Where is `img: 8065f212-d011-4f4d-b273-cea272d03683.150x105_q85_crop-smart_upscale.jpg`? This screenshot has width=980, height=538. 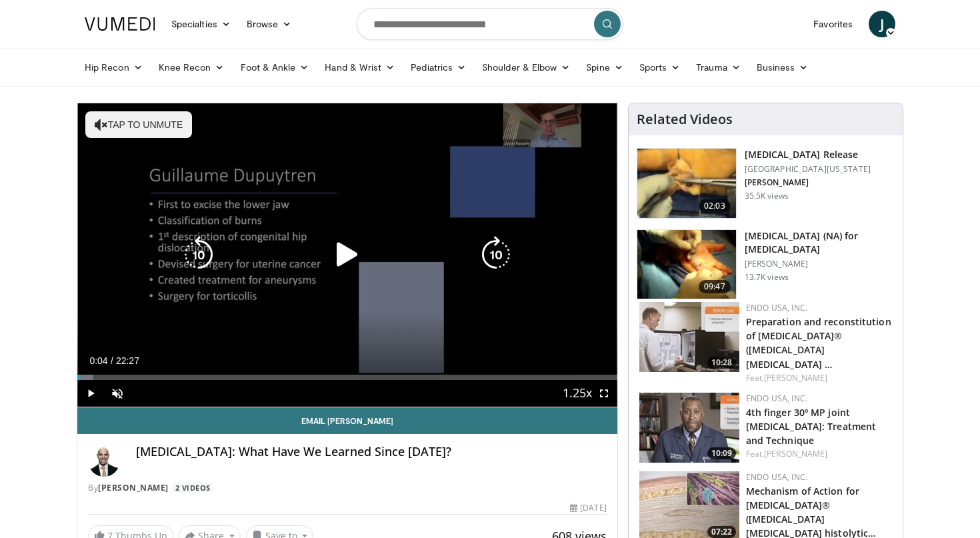
img: 8065f212-d011-4f4d-b273-cea272d03683.150x105_q85_crop-smart_upscale.jpg is located at coordinates (689, 427).